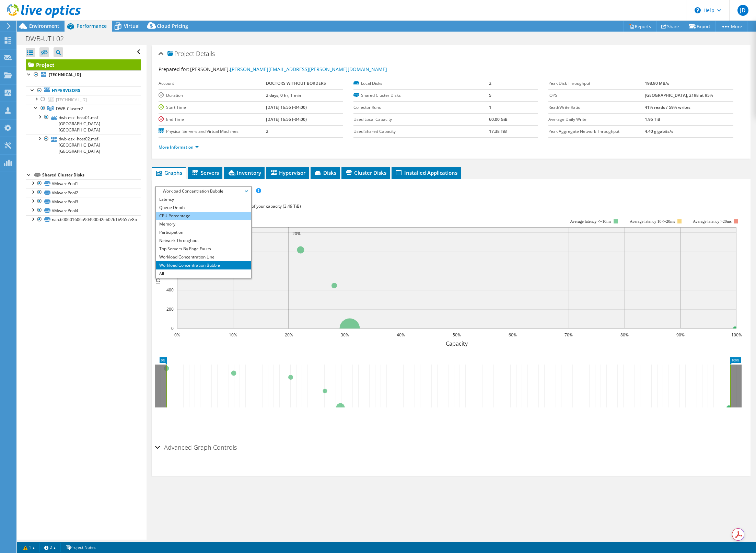 The width and height of the screenshot is (756, 553). Describe the element at coordinates (212, 96) in the screenshot. I see `label: Duration` at that location.